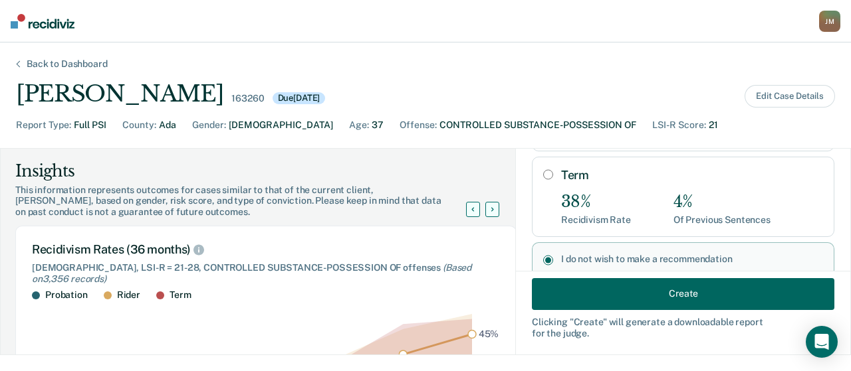  Describe the element at coordinates (180, 295) in the screenshot. I see `div: Term` at that location.